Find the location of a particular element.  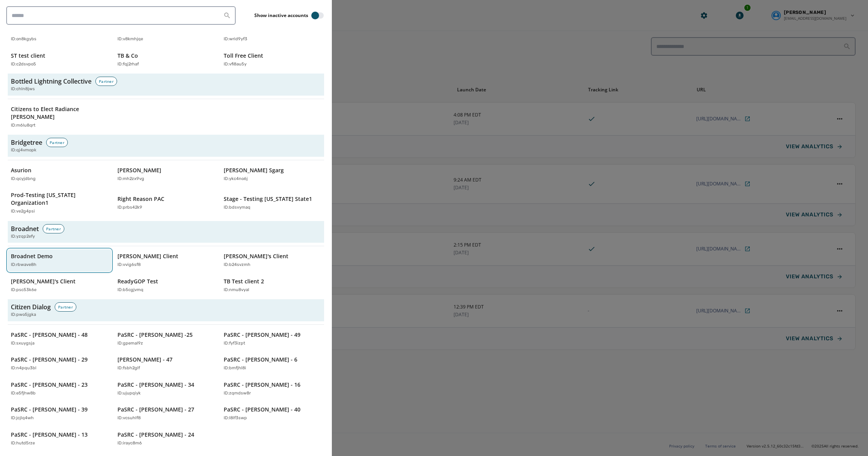

p: ID: vvig6sf8 is located at coordinates (129, 265).